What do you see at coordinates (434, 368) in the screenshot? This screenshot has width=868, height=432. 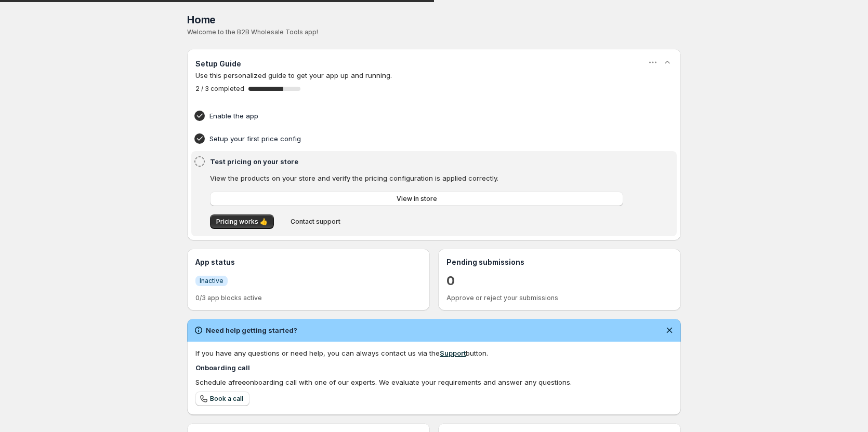 I see `h4: Onboarding call` at bounding box center [434, 368].